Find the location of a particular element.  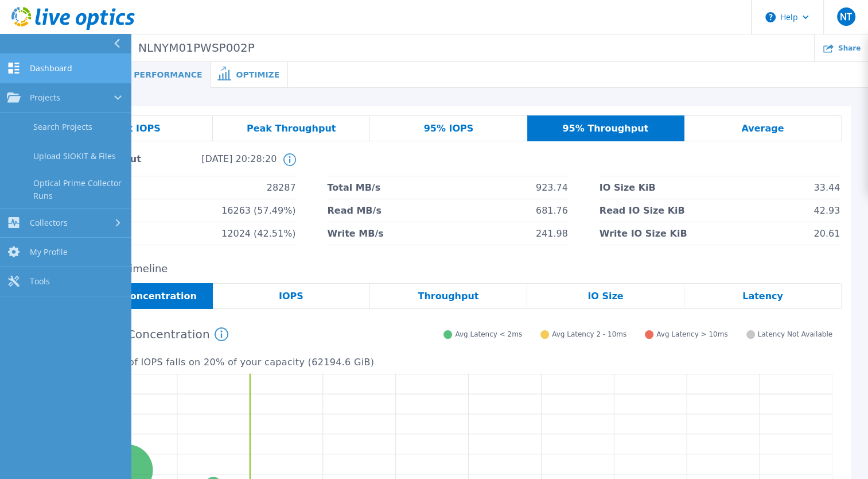

span: 95% Throughput is located at coordinates (605, 128).